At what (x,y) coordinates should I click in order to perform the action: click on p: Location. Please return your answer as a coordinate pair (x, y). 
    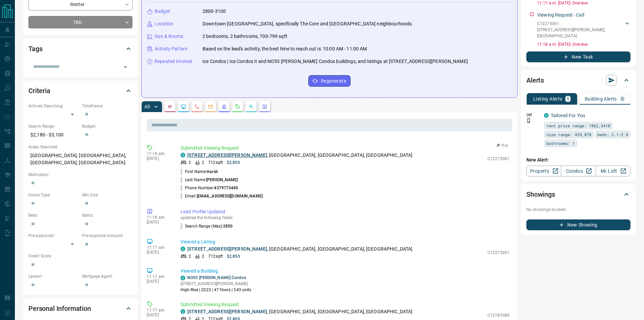
    Looking at the image, I should click on (164, 24).